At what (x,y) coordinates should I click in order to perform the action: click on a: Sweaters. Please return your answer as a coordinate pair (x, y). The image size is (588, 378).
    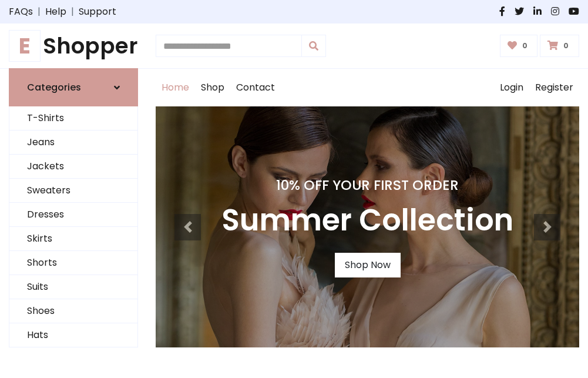
    Looking at the image, I should click on (73, 190).